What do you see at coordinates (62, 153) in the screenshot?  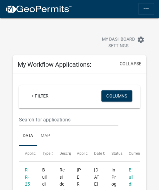 I see `datatable-header-cell: Description` at bounding box center [62, 153].